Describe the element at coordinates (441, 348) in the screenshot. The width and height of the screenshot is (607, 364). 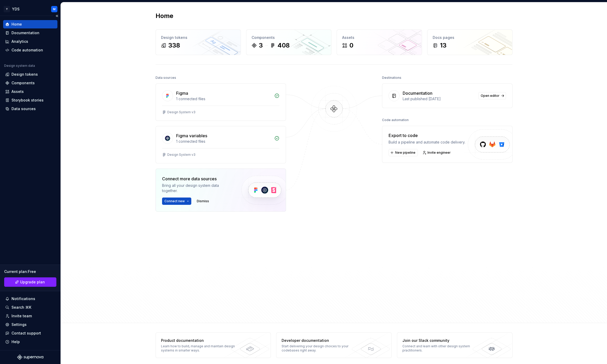
I see `div: Connect and learn with other design system practitioners.` at that location.